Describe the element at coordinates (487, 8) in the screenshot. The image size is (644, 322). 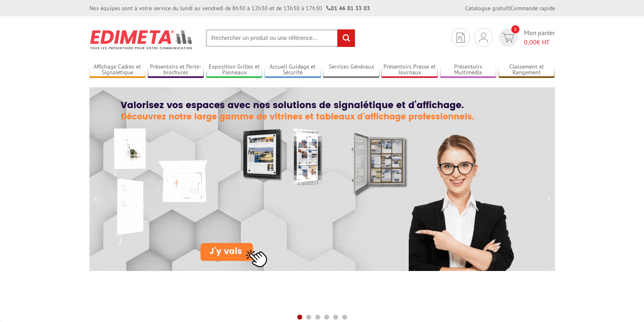
I see `a: Catalogue gratuit` at that location.